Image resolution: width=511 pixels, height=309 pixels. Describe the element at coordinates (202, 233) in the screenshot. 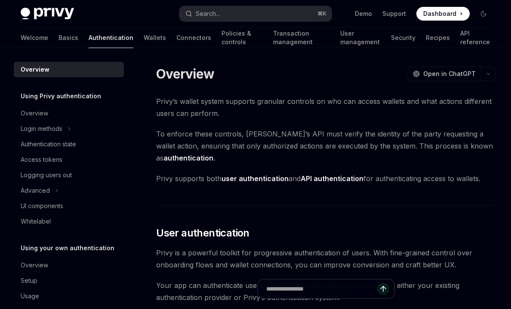

I see `span: User authentication` at that location.